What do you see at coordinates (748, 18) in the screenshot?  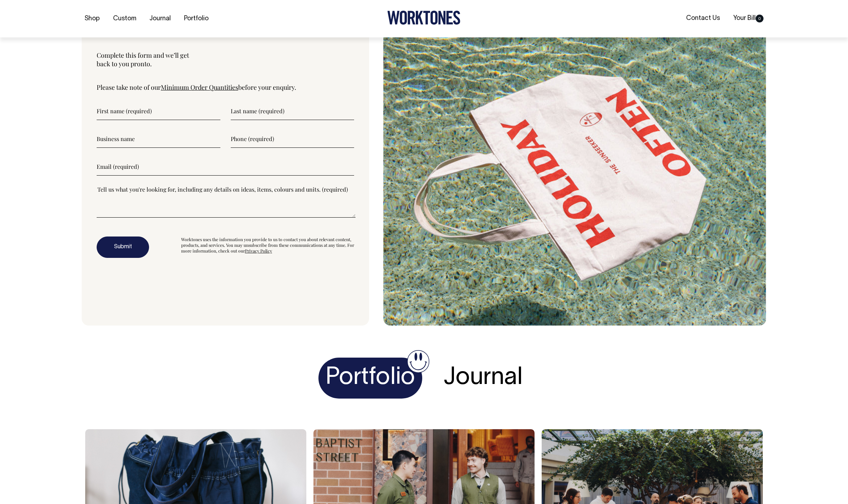 I see `a: Your Bill0` at bounding box center [748, 18].